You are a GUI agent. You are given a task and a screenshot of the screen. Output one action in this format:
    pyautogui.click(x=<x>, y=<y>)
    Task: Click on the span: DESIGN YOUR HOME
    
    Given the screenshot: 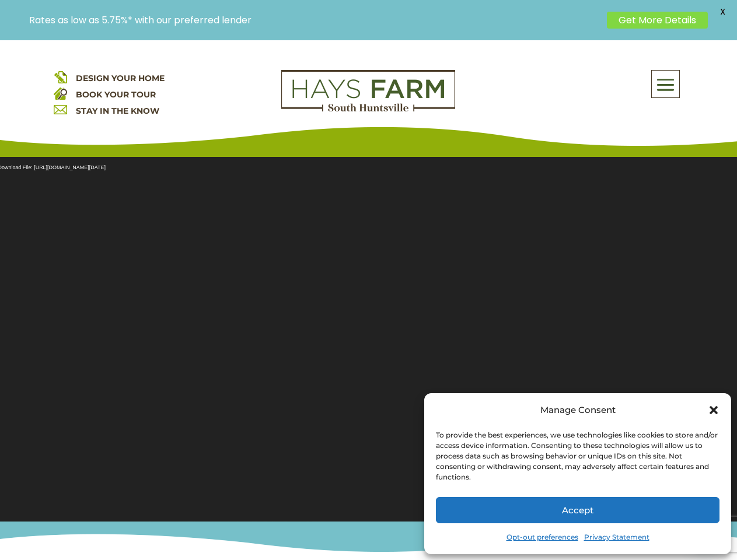 What is the action you would take?
    pyautogui.click(x=120, y=78)
    